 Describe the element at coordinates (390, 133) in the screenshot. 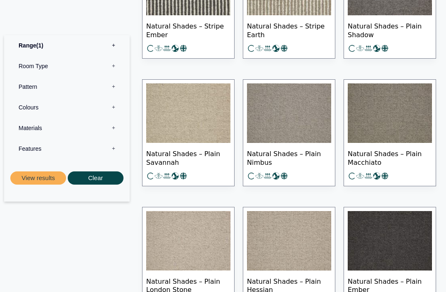

I see `a: Natural Shades – Plain Macchiato` at that location.